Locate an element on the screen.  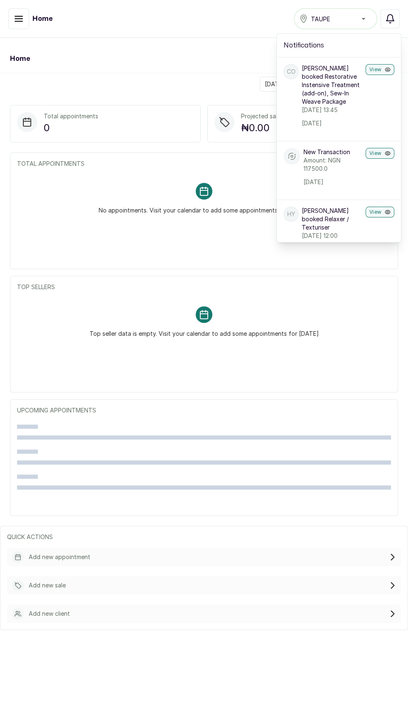
p: Projected sales is located at coordinates (262, 116).